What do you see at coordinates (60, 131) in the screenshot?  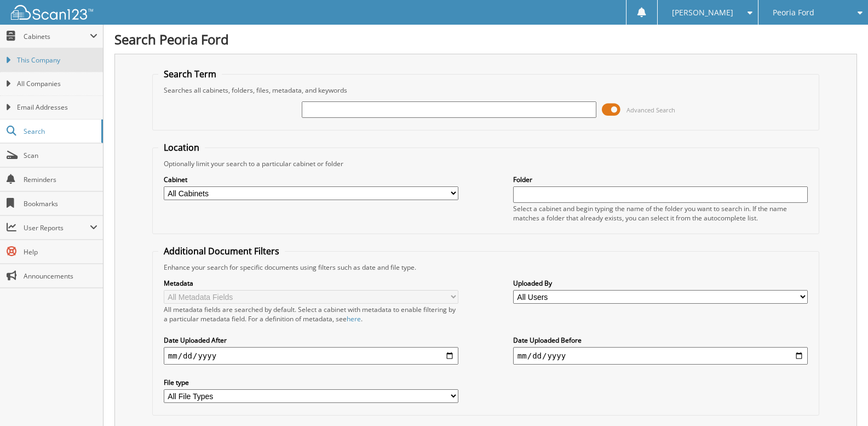 I see `span: Search` at bounding box center [60, 131].